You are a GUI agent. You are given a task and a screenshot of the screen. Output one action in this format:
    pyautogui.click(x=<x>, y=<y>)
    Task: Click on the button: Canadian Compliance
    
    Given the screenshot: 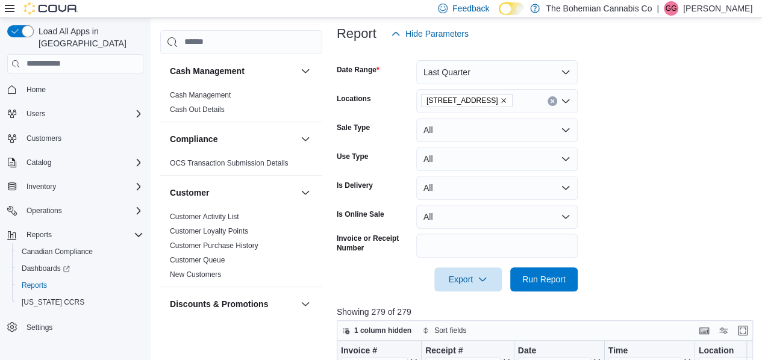 What is the action you would take?
    pyautogui.click(x=80, y=252)
    